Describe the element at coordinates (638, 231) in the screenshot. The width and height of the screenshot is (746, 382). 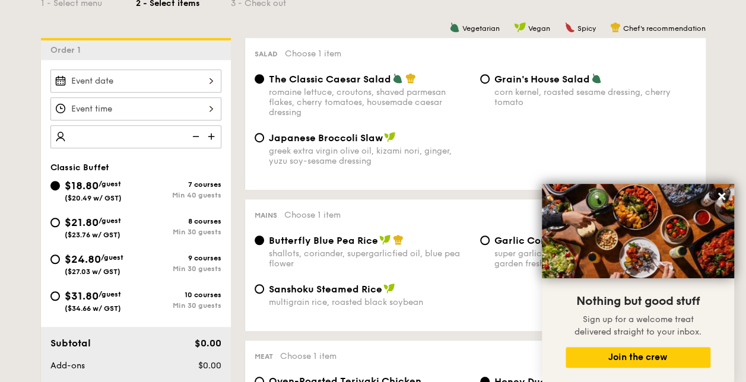
I see `img: DSC07876-Edit02-Large.jpeg` at that location.